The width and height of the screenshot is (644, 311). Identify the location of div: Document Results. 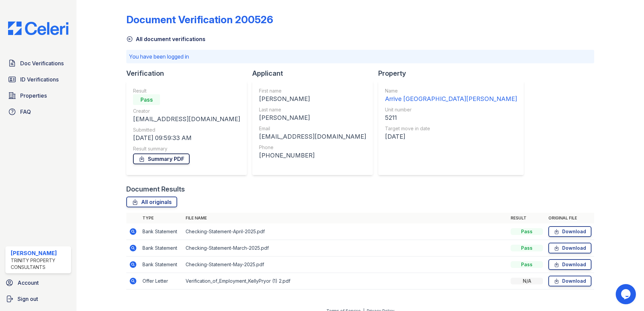
(156, 189).